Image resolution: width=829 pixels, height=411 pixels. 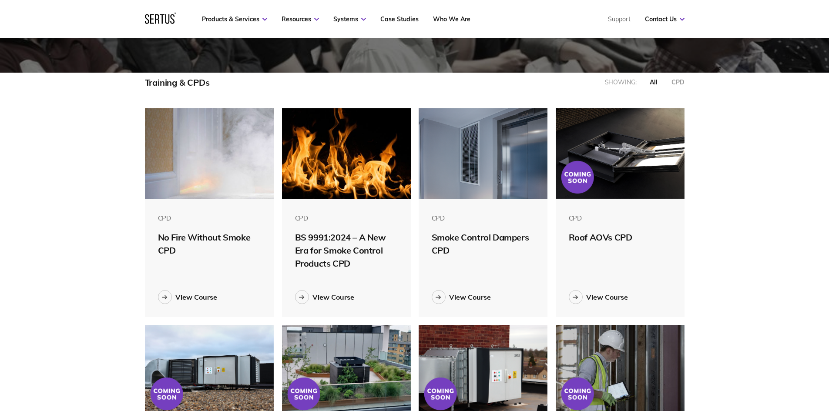 What do you see at coordinates (177, 82) in the screenshot?
I see `div: Training & CPDs` at bounding box center [177, 82].